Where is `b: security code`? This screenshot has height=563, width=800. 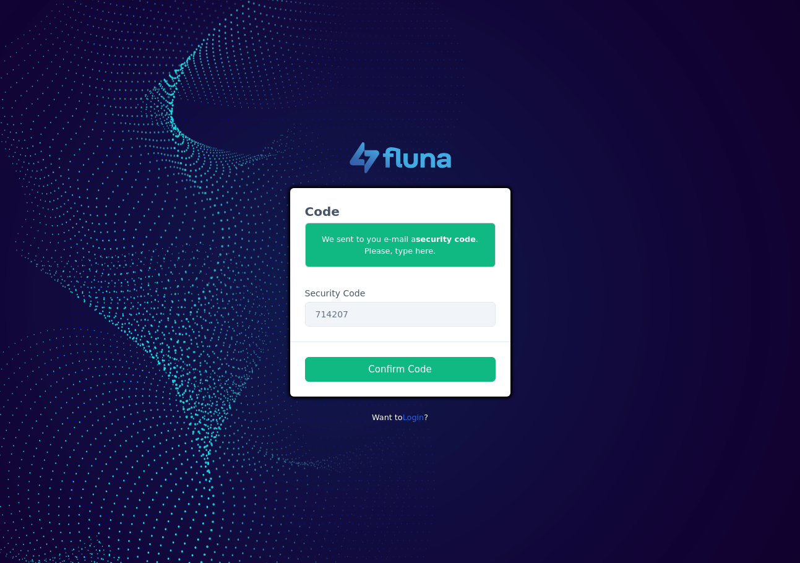 b: security code is located at coordinates (446, 239).